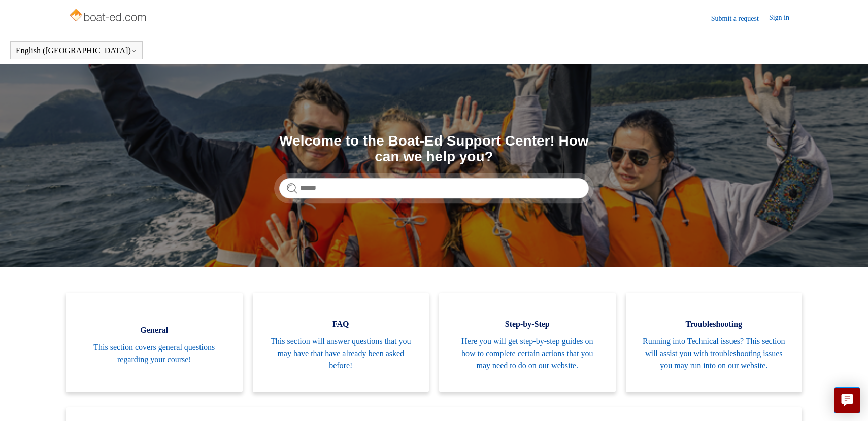 The height and width of the screenshot is (421, 868). What do you see at coordinates (527, 324) in the screenshot?
I see `span: Step-by-Step` at bounding box center [527, 324].